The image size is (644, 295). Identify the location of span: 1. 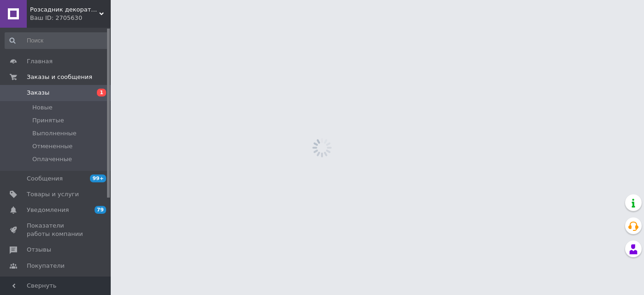
(102, 93).